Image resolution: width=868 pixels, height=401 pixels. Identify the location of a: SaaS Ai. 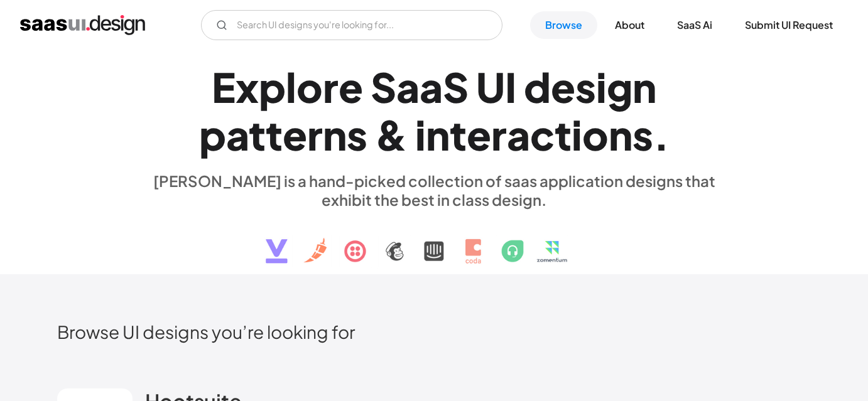
(694, 25).